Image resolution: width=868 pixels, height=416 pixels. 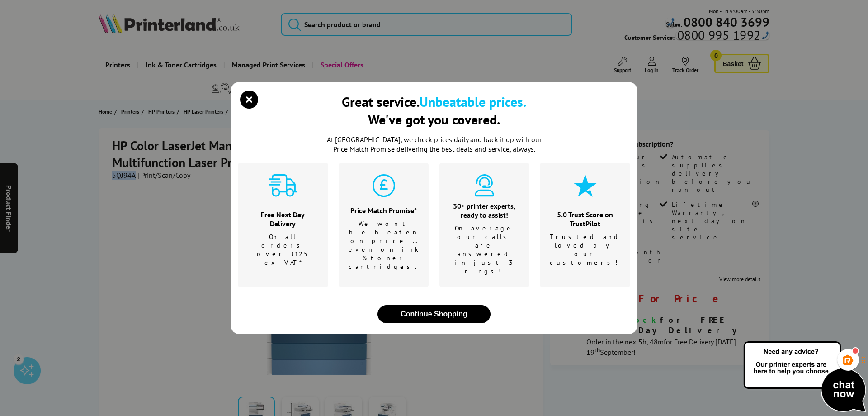 I want to click on b: Unbeatable prices., so click(x=473, y=101).